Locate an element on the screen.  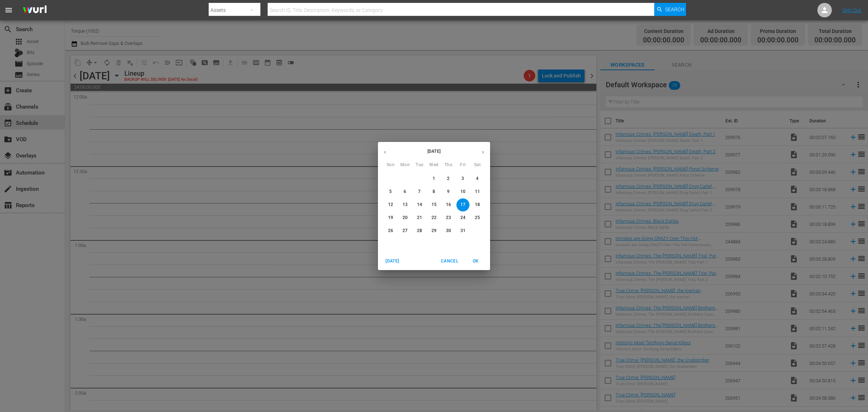
button: 24 is located at coordinates (464, 218).